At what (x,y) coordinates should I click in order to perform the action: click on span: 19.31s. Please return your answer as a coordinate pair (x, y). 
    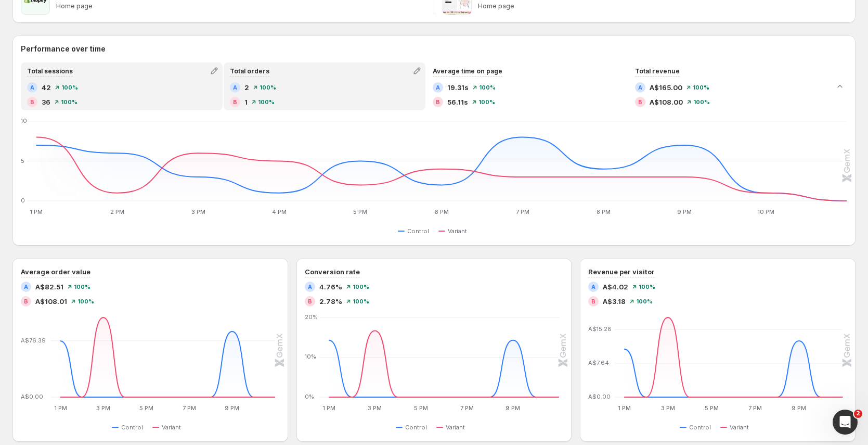
    Looking at the image, I should click on (457, 88).